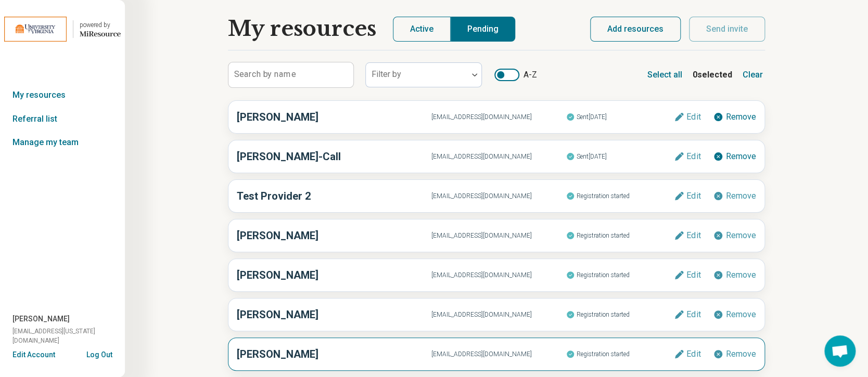  Describe the element at coordinates (665, 75) in the screenshot. I see `button: Select all` at that location.